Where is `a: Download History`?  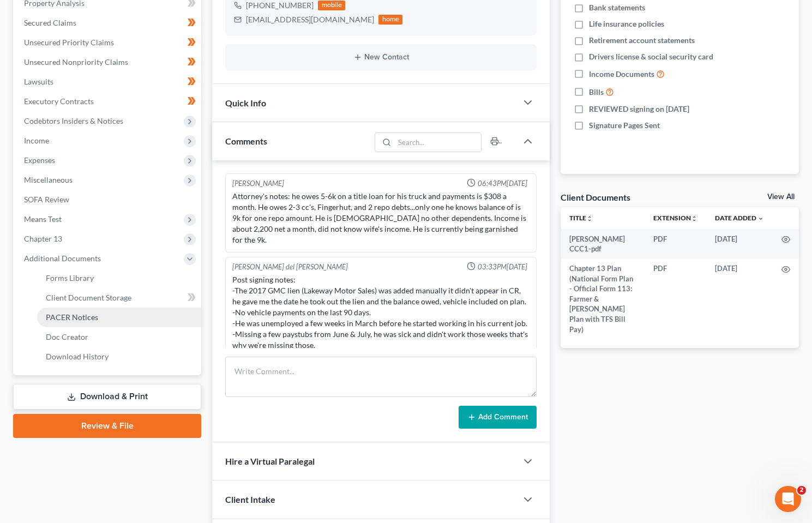
a: Download History is located at coordinates (119, 356).